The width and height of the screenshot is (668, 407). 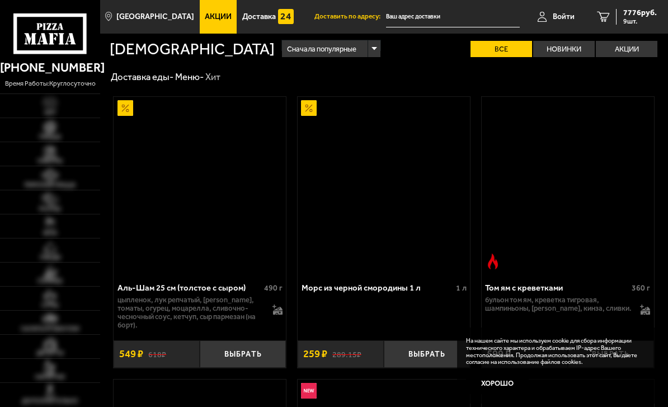 I want to click on a: АкционныйАль-Шам 25 см (толстое с сыром), so click(x=200, y=185).